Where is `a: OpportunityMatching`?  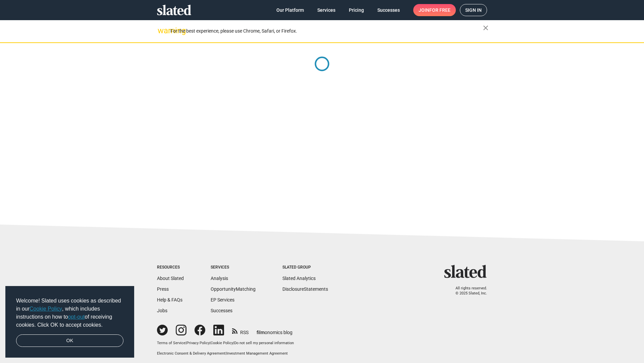 a: OpportunityMatching is located at coordinates (233, 289).